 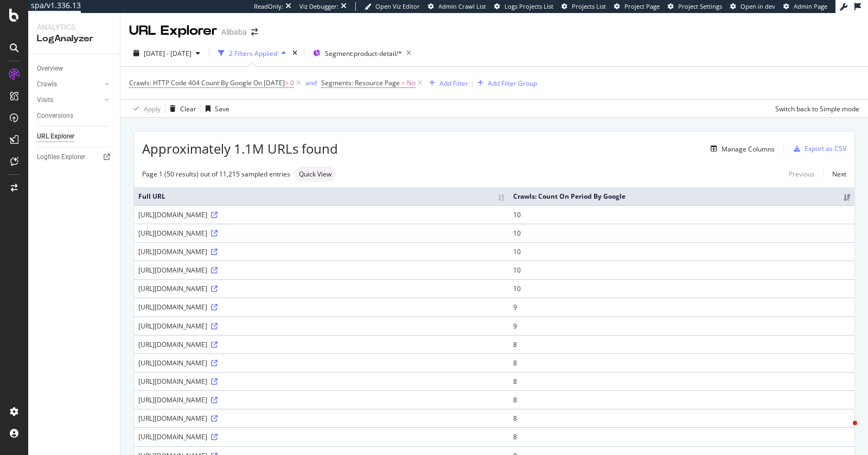 What do you see at coordinates (311, 83) in the screenshot?
I see `div: and` at bounding box center [311, 83].